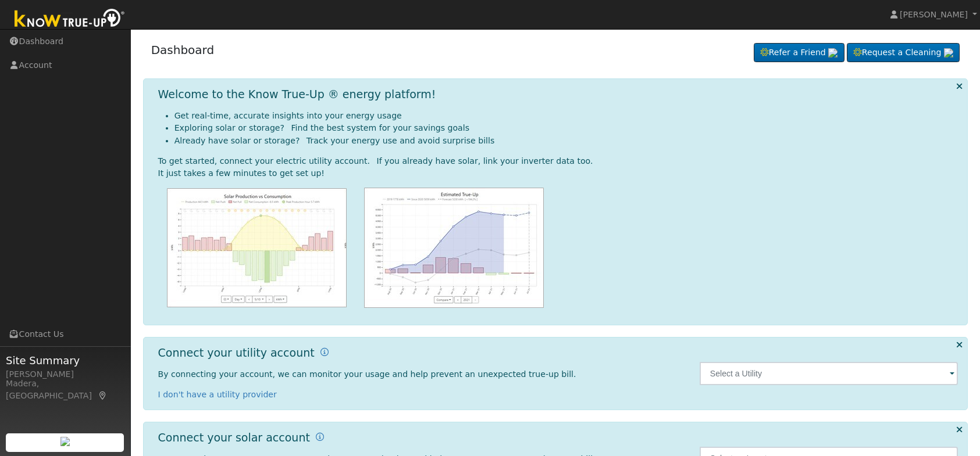  Describe the element at coordinates (904, 53) in the screenshot. I see `a: Request a Cleaning` at that location.